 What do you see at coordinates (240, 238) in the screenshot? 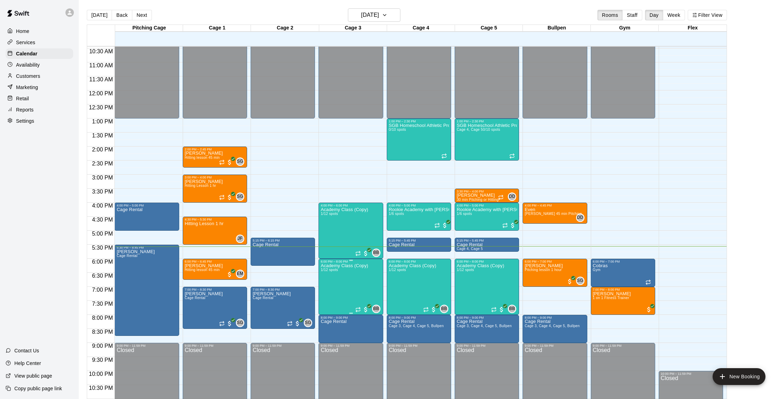
I see `div: Joe Ferro` at bounding box center [240, 238].